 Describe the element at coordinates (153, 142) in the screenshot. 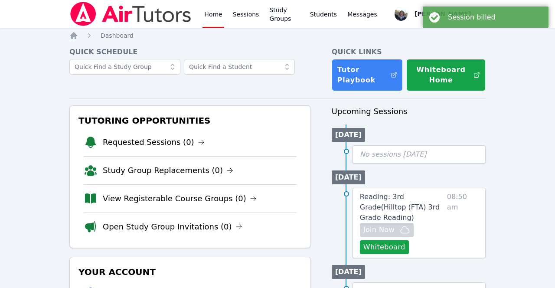

I see `a: Requested Sessions (0)` at that location.